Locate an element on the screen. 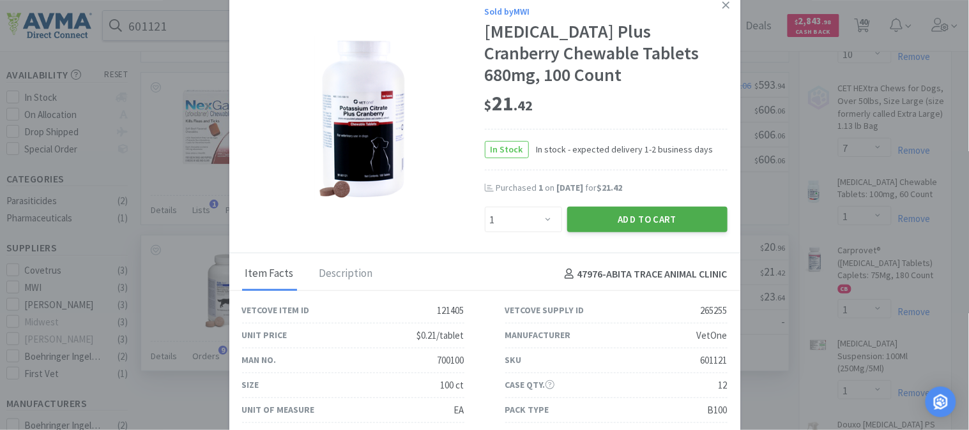  div: 100 ct is located at coordinates (452, 386).